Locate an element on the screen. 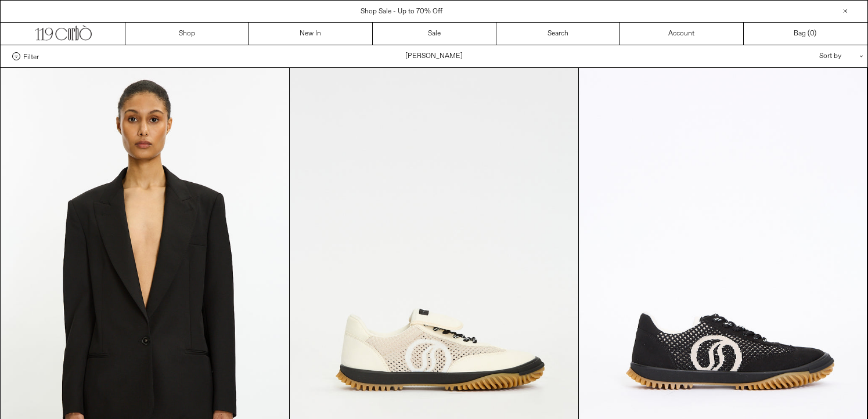 This screenshot has width=868, height=419. a: Bag () is located at coordinates (805, 34).